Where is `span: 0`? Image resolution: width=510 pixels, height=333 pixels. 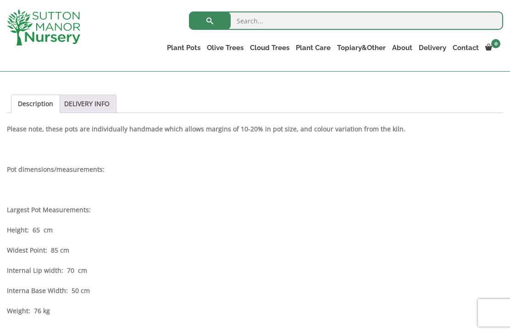
span: 0 is located at coordinates (496, 44).